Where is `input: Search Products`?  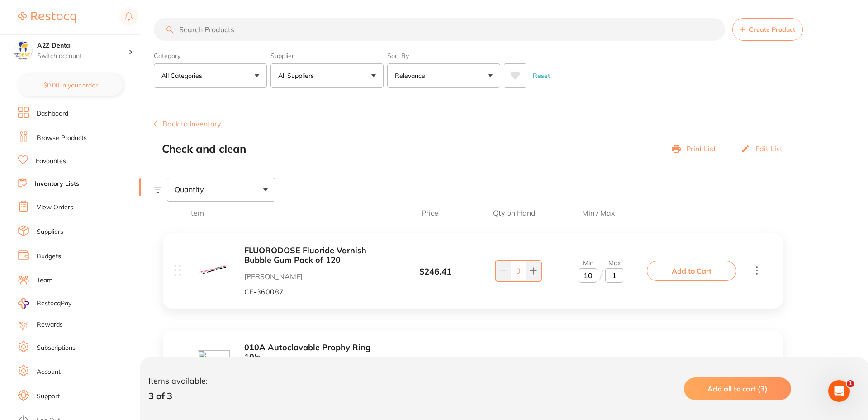
input: Search Products is located at coordinates (439, 29).